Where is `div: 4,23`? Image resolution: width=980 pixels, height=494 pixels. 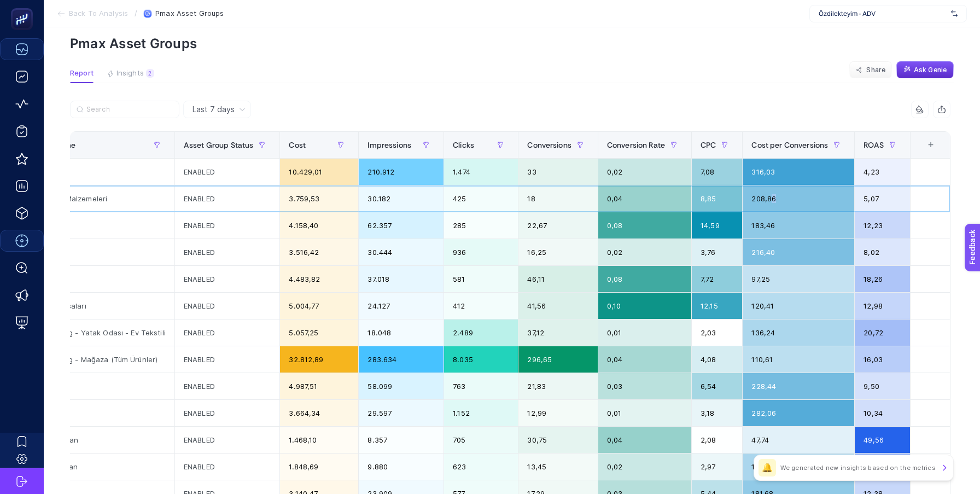 div: 4,23 is located at coordinates (882, 172).